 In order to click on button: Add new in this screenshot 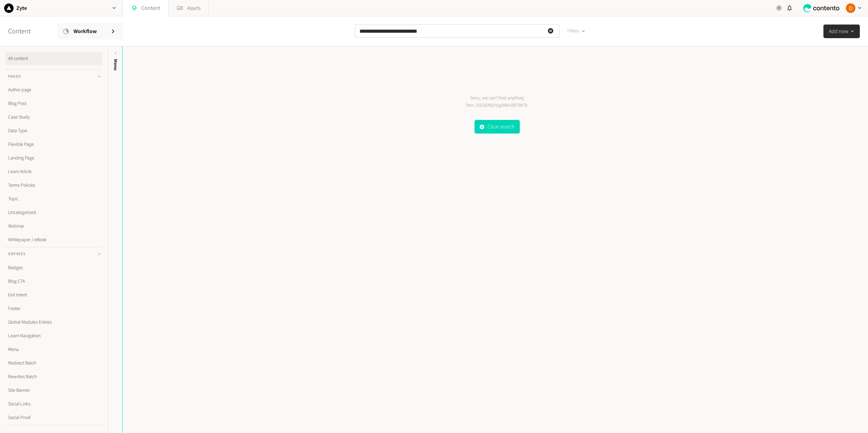, I will do `click(842, 31)`.